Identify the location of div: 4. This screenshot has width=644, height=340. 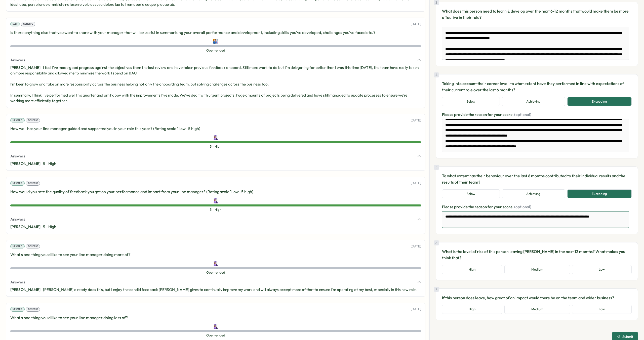
(436, 75).